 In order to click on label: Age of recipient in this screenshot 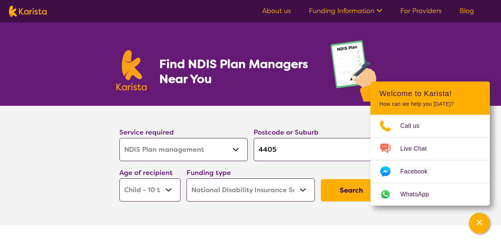, I will do `click(146, 173)`.